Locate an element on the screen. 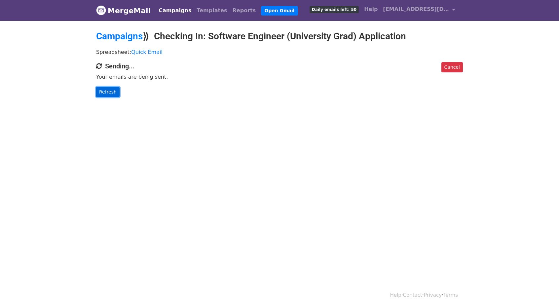 This screenshot has width=559, height=308. a: Quick Email is located at coordinates (147, 52).